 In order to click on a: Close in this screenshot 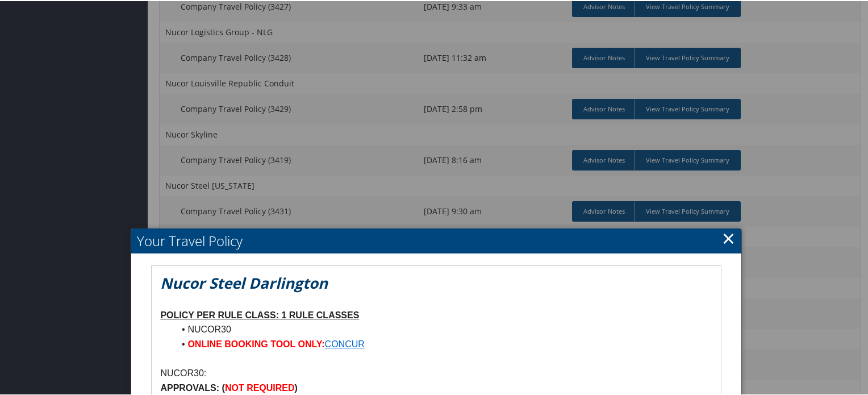, I will do `click(728, 237)`.